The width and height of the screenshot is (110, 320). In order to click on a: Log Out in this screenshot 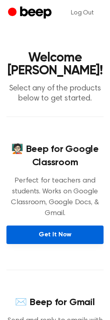, I will do `click(82, 13)`.